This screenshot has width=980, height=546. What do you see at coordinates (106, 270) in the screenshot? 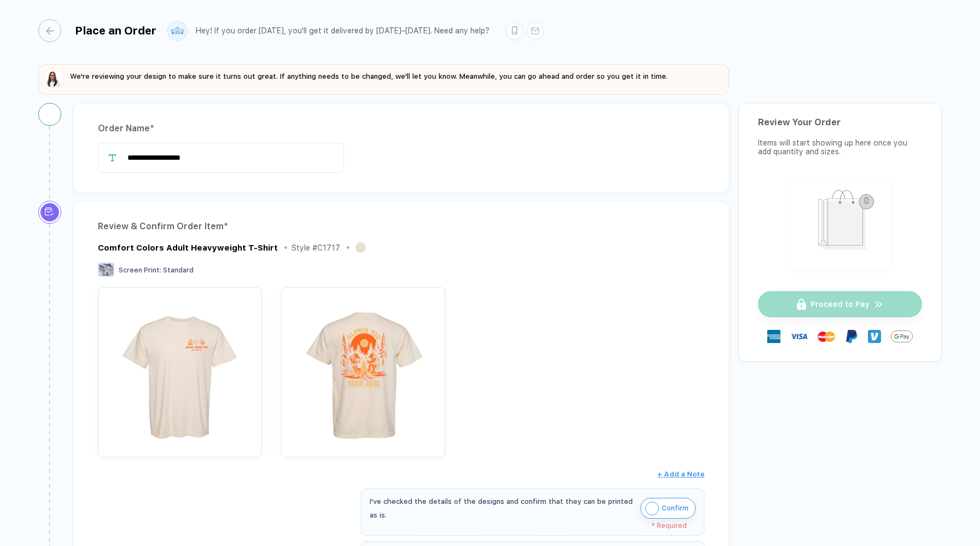
I see `img: Screen Print` at bounding box center [106, 270].